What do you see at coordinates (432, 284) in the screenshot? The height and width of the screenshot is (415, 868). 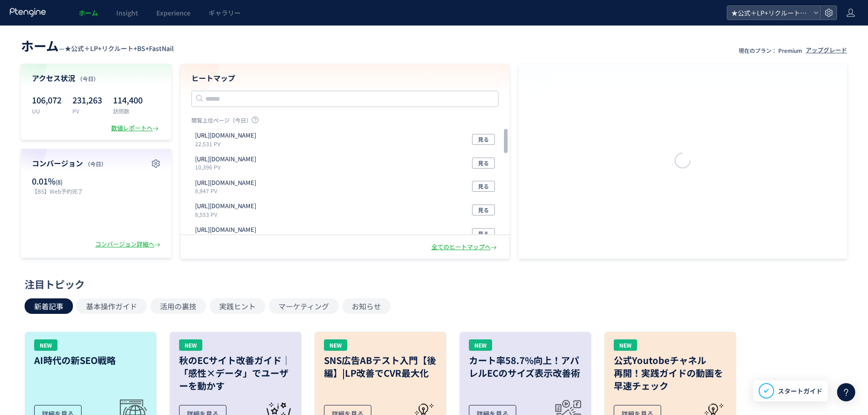 I see `div: 注目トピック` at bounding box center [432, 284].